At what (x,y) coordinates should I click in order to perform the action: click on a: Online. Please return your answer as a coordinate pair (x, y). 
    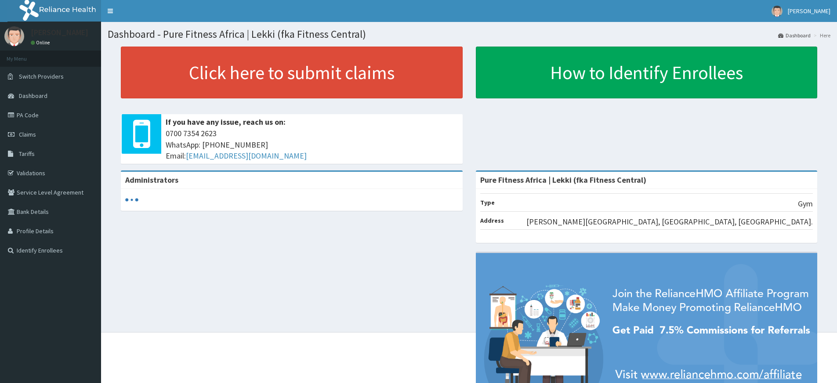
    Looking at the image, I should click on (41, 43).